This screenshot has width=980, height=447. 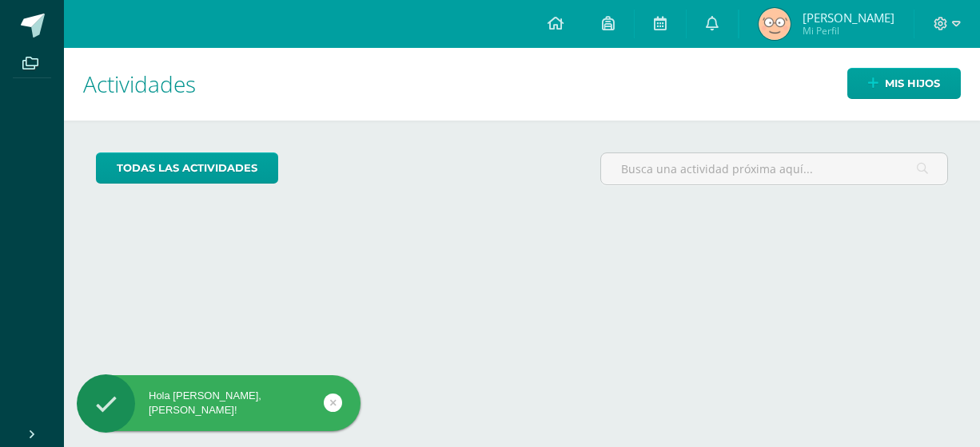 What do you see at coordinates (774, 169) in the screenshot?
I see `input: Busca una actividad próxima aquí...` at bounding box center [774, 169].